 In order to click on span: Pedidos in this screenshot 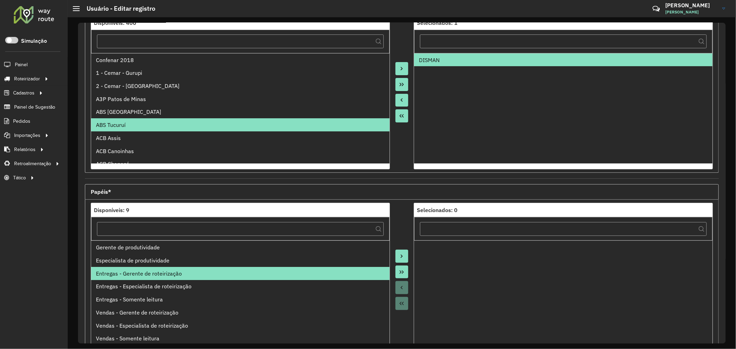, I will do `click(22, 121)`.